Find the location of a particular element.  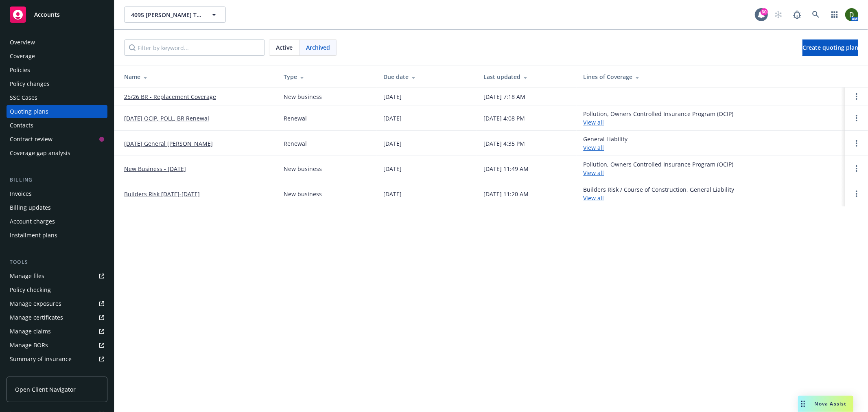

div: Coverage gap analysis is located at coordinates (40, 153).